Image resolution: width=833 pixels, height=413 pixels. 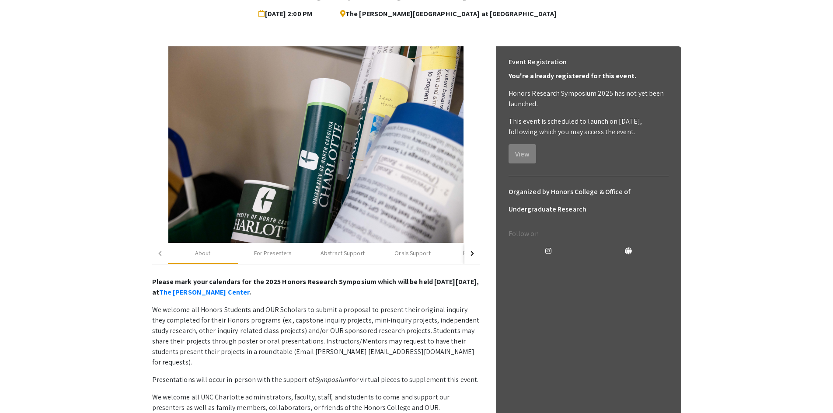 I want to click on p: Follow on, so click(x=588, y=234).